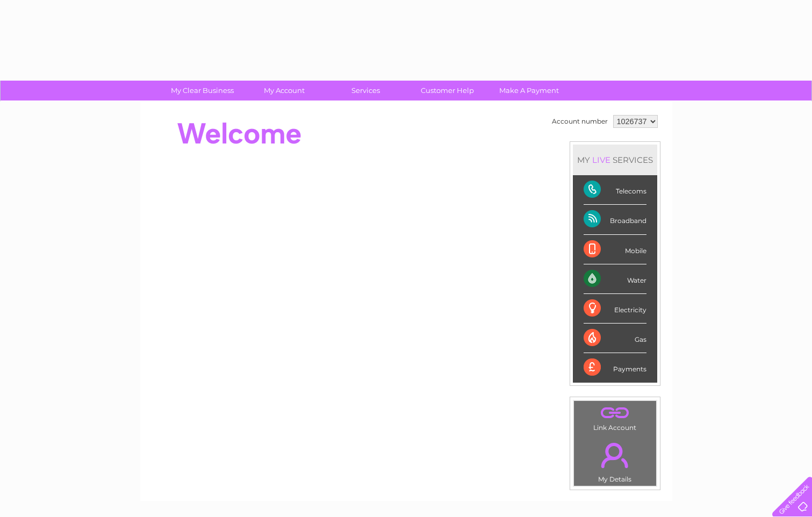 The height and width of the screenshot is (517, 812). What do you see at coordinates (615, 279) in the screenshot?
I see `div: Water` at bounding box center [615, 279].